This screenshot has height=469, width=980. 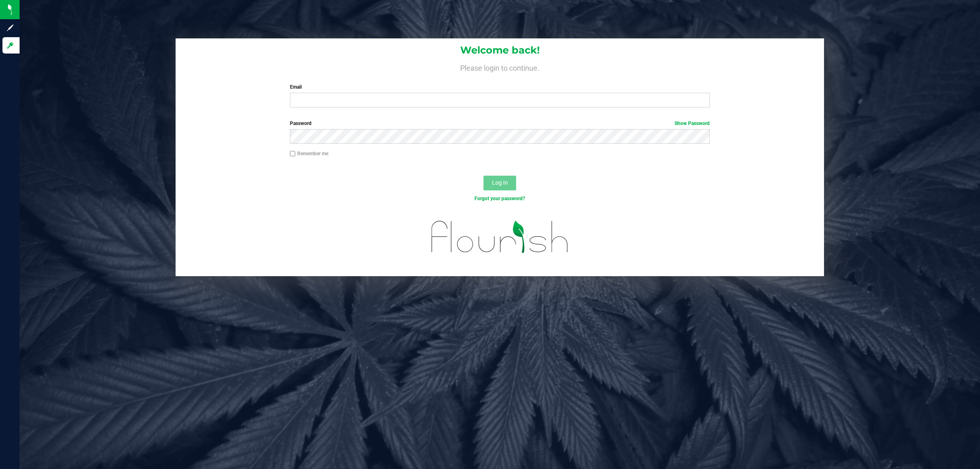 I want to click on input: Remember me, so click(x=293, y=153).